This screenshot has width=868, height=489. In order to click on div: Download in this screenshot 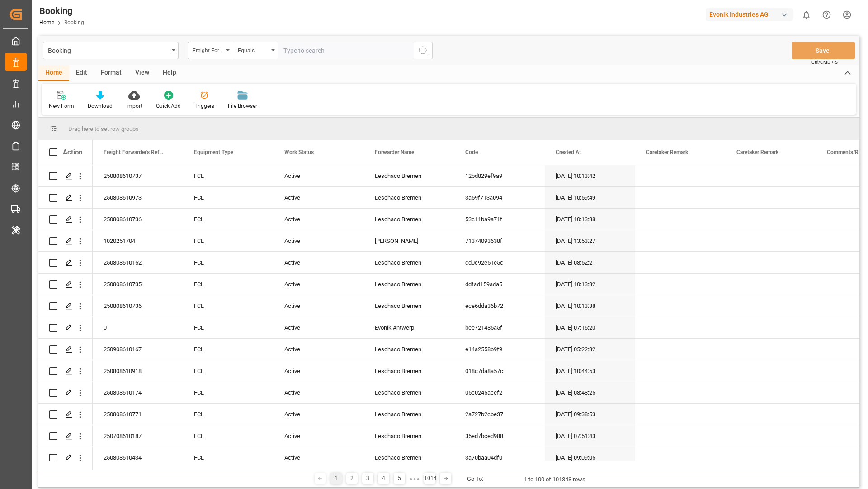, I will do `click(100, 106)`.